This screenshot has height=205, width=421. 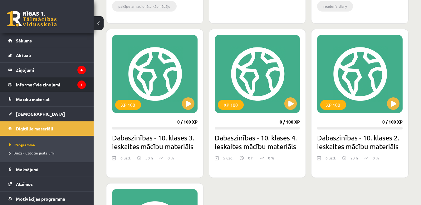 What do you see at coordinates (22, 145) in the screenshot?
I see `span: Programma` at bounding box center [22, 145].